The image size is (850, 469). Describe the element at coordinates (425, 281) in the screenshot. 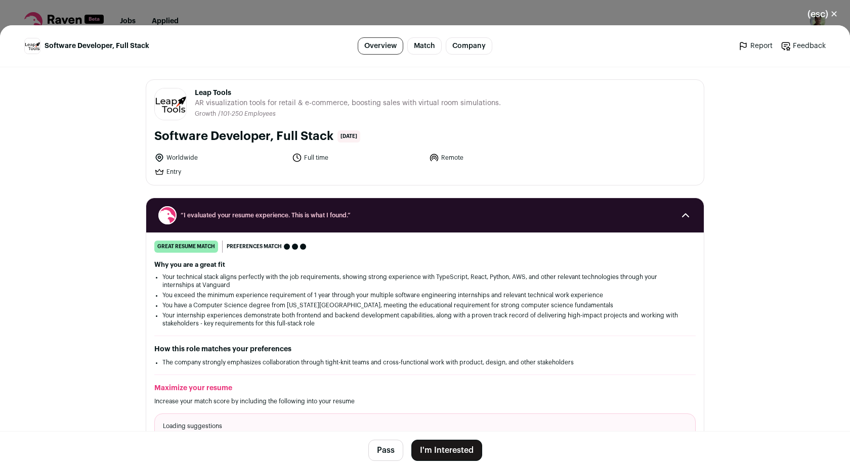

I see `li: Your technical stack aligns perfectly with the job requirements, showing strong experience with T...` at that location.